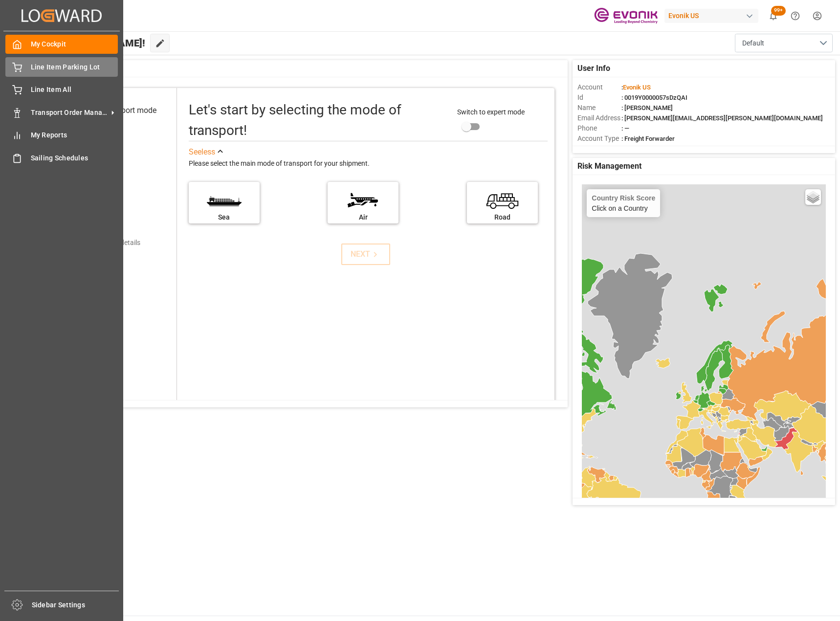  I want to click on div: Add shipping details, so click(110, 243).